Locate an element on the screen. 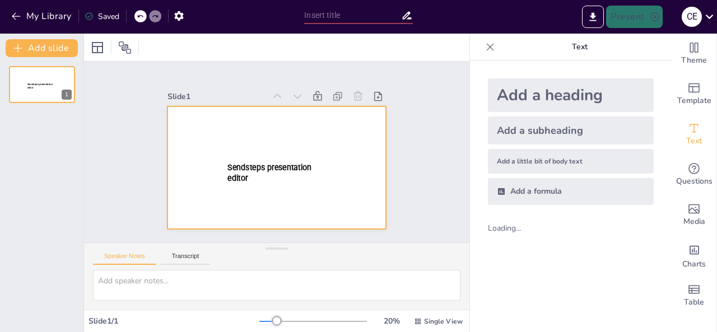  button: C E is located at coordinates (691, 17).